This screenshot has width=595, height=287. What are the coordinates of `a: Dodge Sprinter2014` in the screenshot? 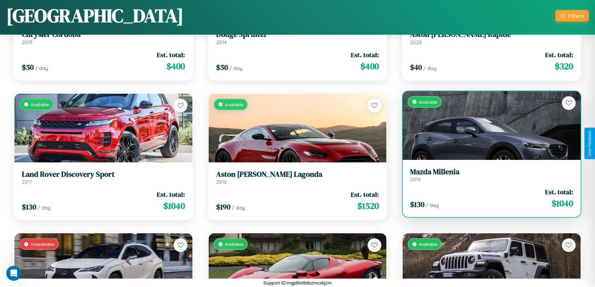 It's located at (298, 37).